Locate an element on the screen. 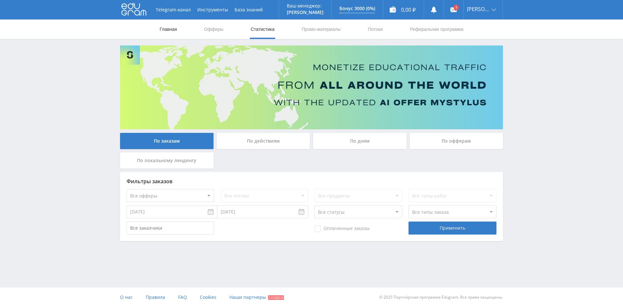 This screenshot has height=307, width=623. a: Промо-материалы is located at coordinates (321, 29).